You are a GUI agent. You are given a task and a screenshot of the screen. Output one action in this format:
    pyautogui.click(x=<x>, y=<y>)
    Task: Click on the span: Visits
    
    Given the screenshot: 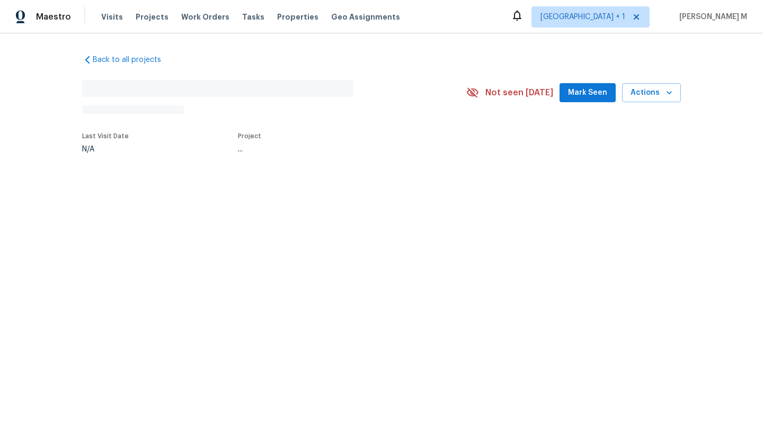 What is the action you would take?
    pyautogui.click(x=112, y=17)
    